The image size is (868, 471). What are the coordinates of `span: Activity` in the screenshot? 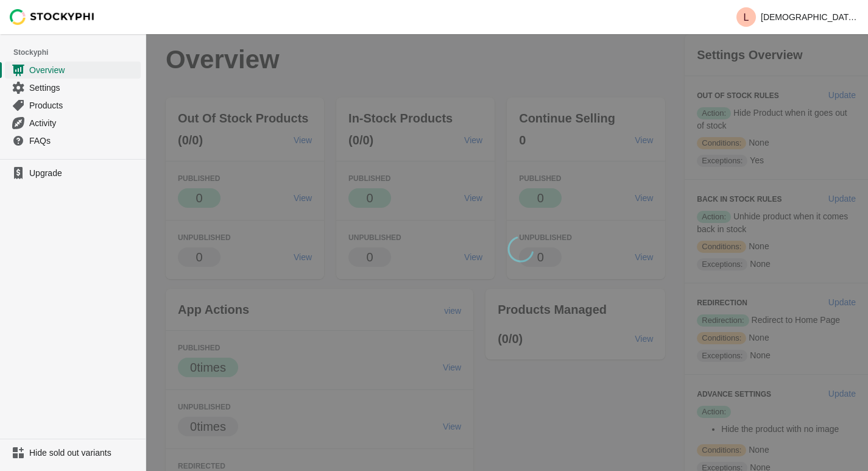 It's located at (83, 123).